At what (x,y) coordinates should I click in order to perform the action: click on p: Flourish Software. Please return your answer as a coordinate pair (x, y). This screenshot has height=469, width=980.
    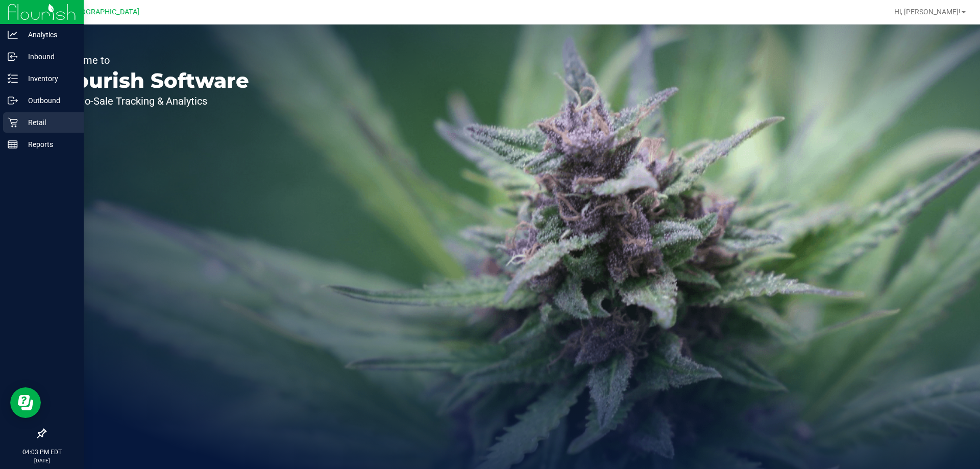
    Looking at the image, I should click on (152, 80).